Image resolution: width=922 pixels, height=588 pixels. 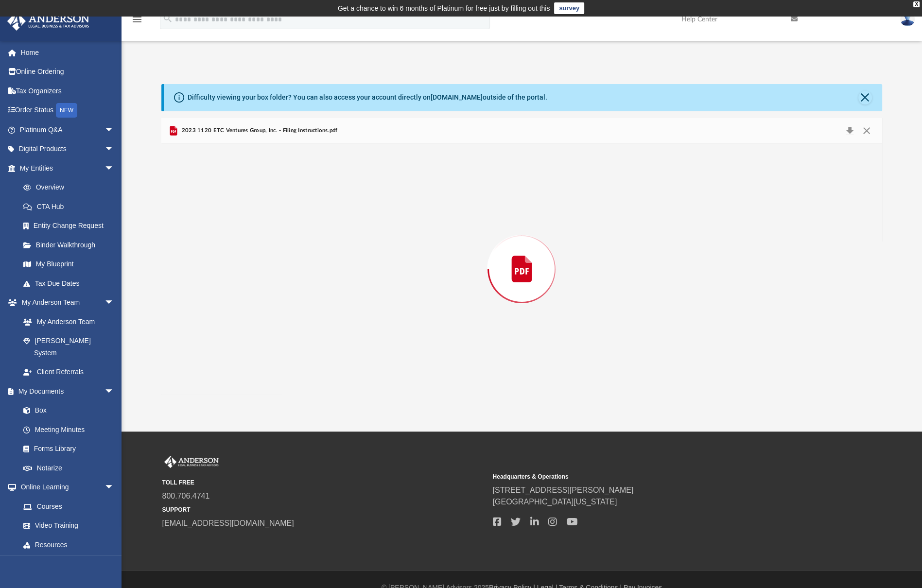 I want to click on a: Tax Organizers, so click(x=68, y=91).